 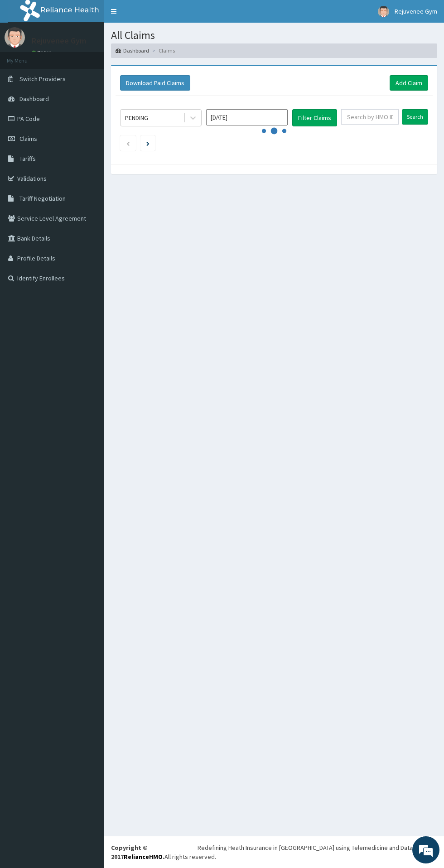 What do you see at coordinates (147, 143) in the screenshot?
I see `a: Next page` at bounding box center [147, 143].